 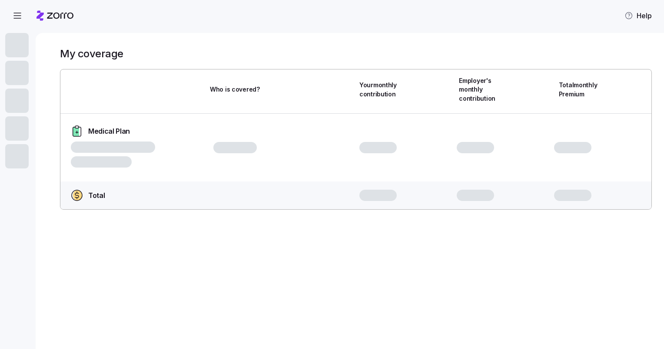 What do you see at coordinates (638, 16) in the screenshot?
I see `button: Help` at bounding box center [638, 16].